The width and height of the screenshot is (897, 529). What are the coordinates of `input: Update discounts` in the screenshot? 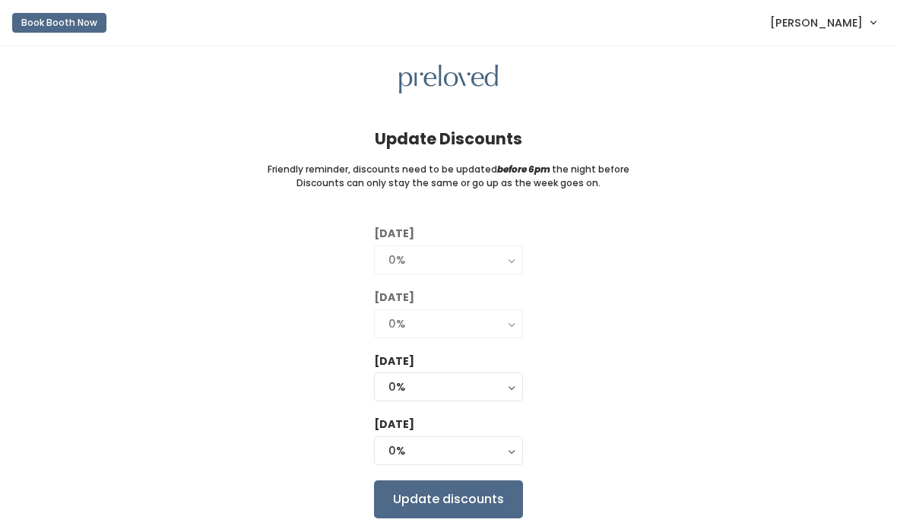 It's located at (448, 499).